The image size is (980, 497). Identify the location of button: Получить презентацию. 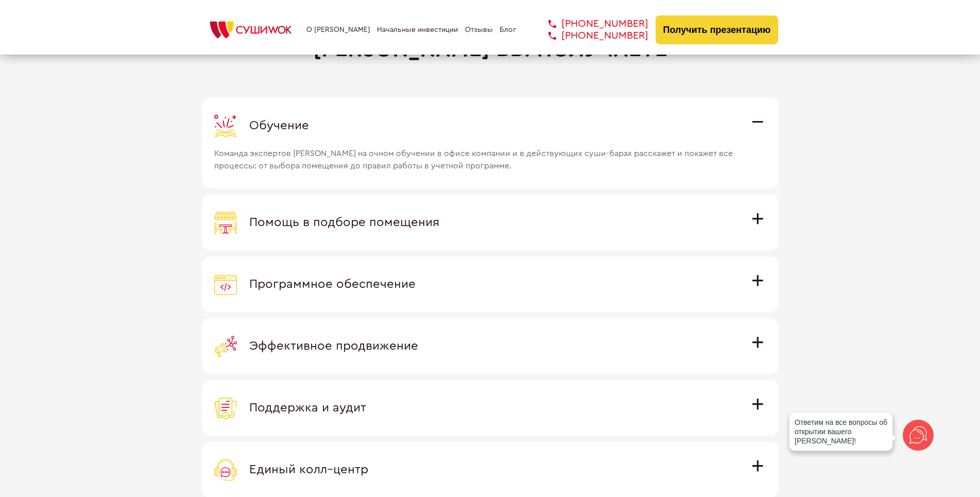
(716, 30).